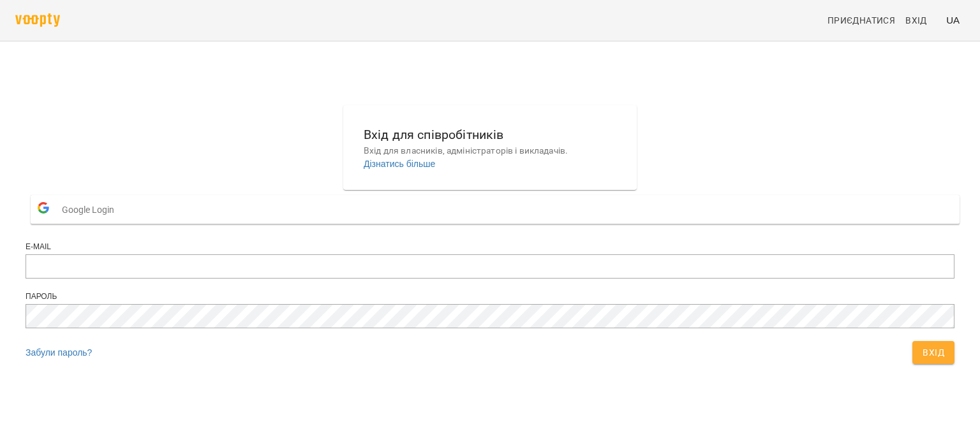 This screenshot has height=443, width=980. What do you see at coordinates (953, 20) in the screenshot?
I see `span: UA` at bounding box center [953, 20].